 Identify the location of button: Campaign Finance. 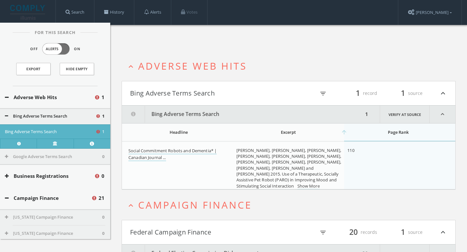
(48, 198).